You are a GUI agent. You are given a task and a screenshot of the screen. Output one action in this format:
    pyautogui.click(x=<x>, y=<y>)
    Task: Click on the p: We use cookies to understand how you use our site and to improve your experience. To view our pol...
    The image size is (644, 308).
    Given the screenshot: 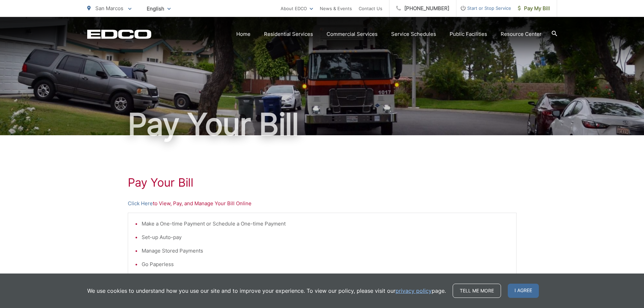 What is the action you would take?
    pyautogui.click(x=266, y=291)
    